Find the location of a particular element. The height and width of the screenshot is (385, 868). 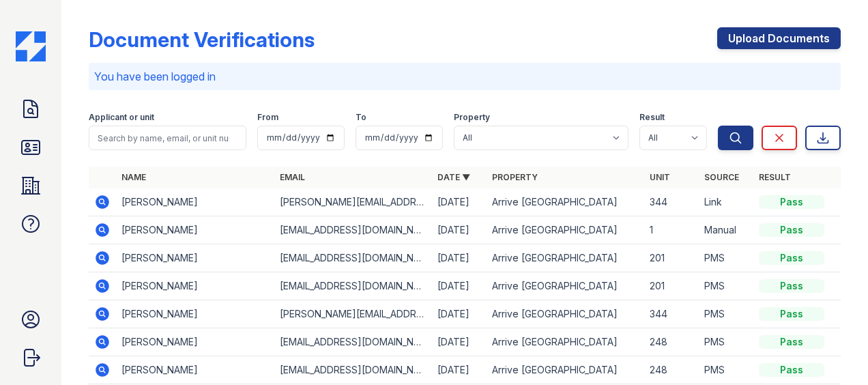

label: From is located at coordinates (268, 117).